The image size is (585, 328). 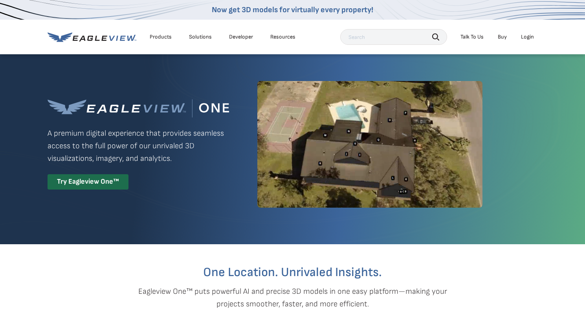 I want to click on p: Eagleview One™ puts powerful AI and precise 3D models in one easy platform—making your projects s..., so click(x=293, y=298).